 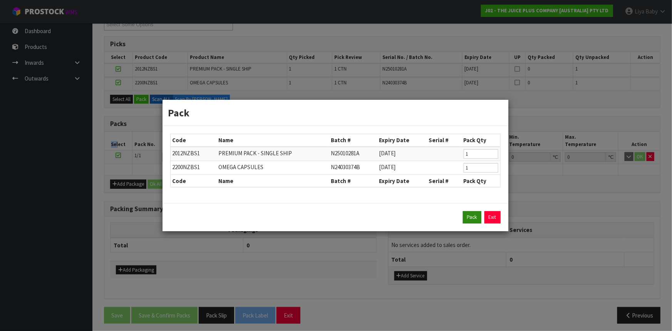 I want to click on button: Pack, so click(x=472, y=217).